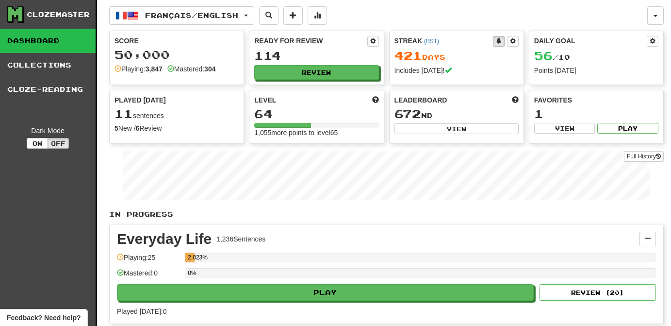 The width and height of the screenshot is (671, 326). What do you see at coordinates (316, 72) in the screenshot?
I see `button: Review` at bounding box center [316, 72].